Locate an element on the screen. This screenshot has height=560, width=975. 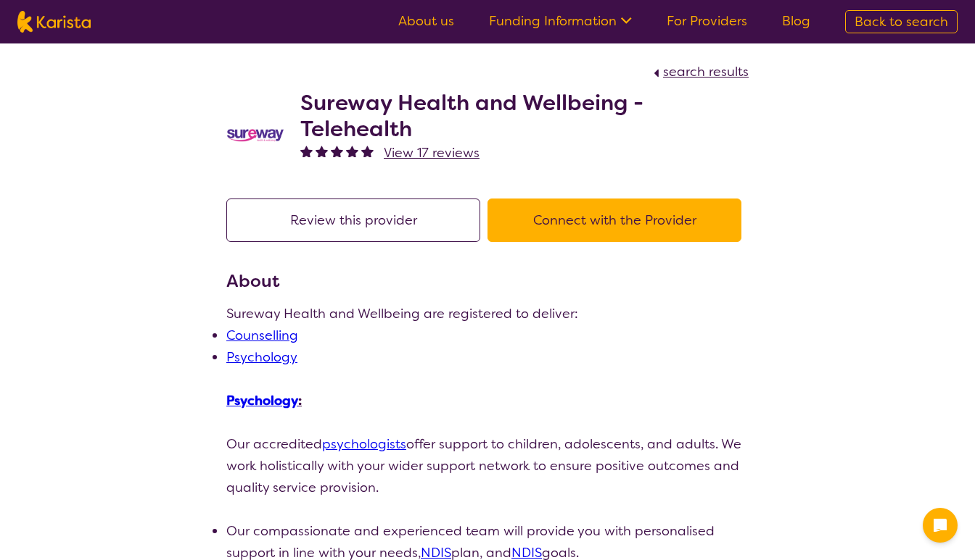
h2: Sureway Health and Wellbeing - Telehealth is located at coordinates (524, 116).